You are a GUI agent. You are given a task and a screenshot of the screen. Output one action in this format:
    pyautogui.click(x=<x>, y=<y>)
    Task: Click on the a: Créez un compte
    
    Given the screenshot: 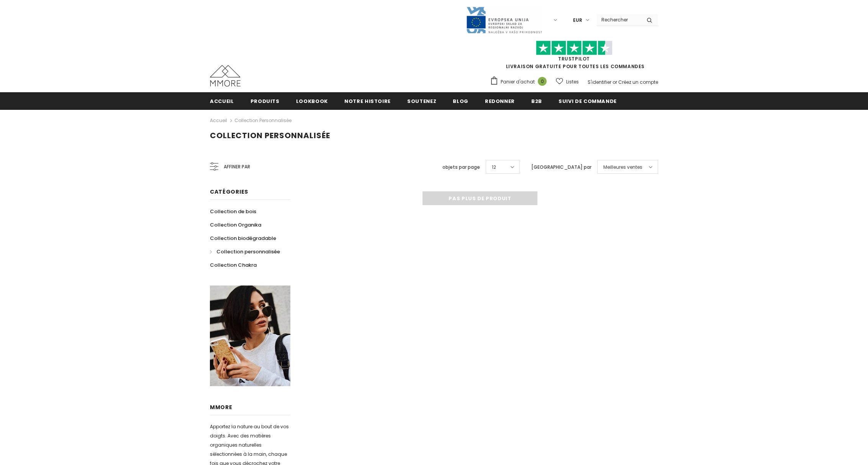 What is the action you would take?
    pyautogui.click(x=638, y=82)
    